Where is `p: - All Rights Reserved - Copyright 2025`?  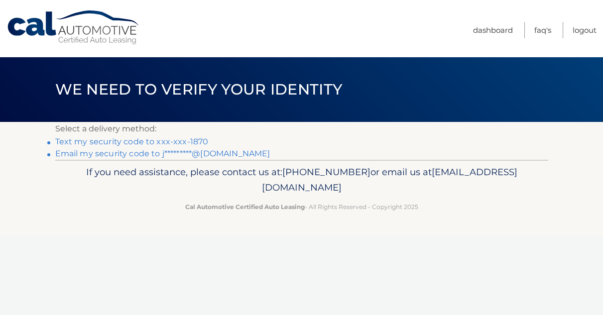 p: - All Rights Reserved - Copyright 2025 is located at coordinates (302, 207).